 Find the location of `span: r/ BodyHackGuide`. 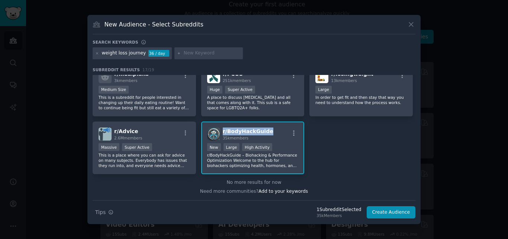

span: r/ BodyHackGuide is located at coordinates (248, 131).